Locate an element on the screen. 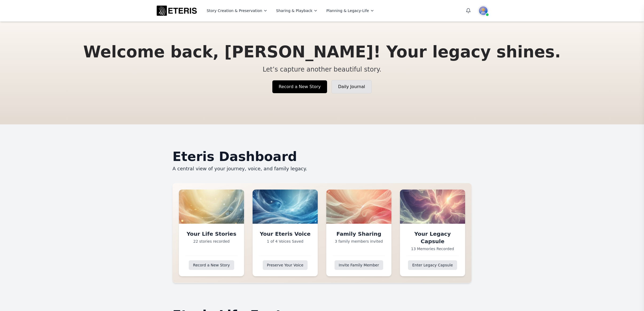  p: A central view of your journey, voice, and family legacy. is located at coordinates (263, 169).